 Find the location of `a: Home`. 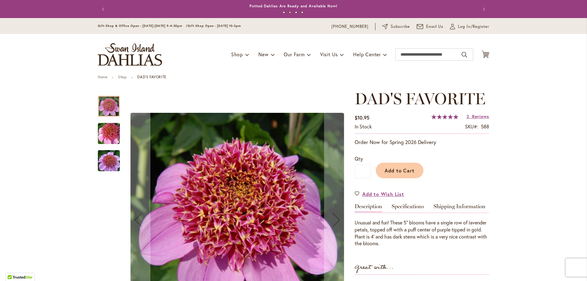

a: Home is located at coordinates (102, 77).